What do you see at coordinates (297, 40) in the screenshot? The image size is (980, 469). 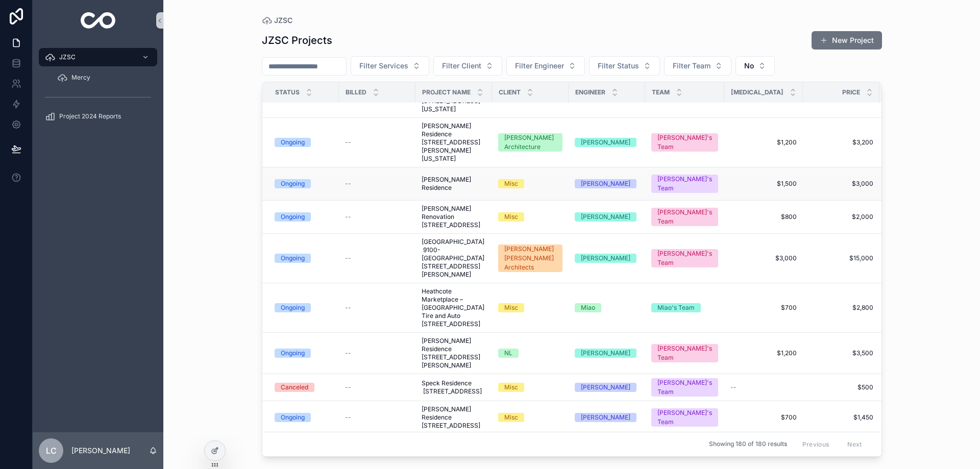 I see `h1: JZSC Projects` at bounding box center [297, 40].